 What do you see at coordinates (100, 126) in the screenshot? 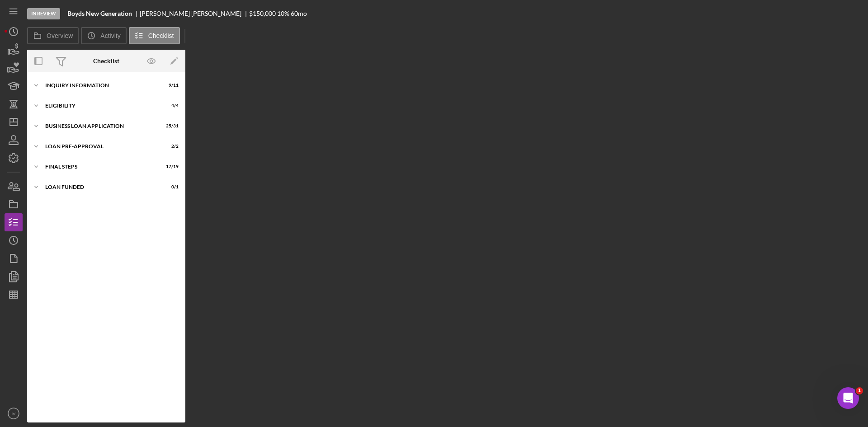
I see `div: BUSINESS LOAN APPLICATION` at bounding box center [100, 126].